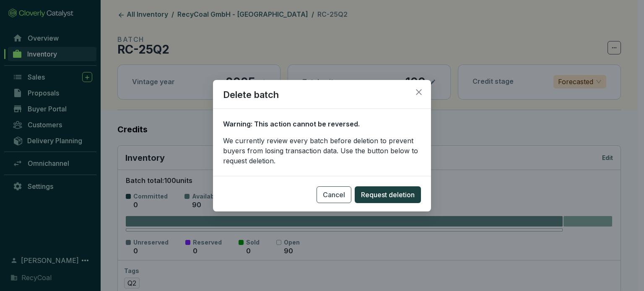  Describe the element at coordinates (322, 150) in the screenshot. I see `p: We currently review every batch before deletion to prevent buyers from losing transaction data. U...` at that location.